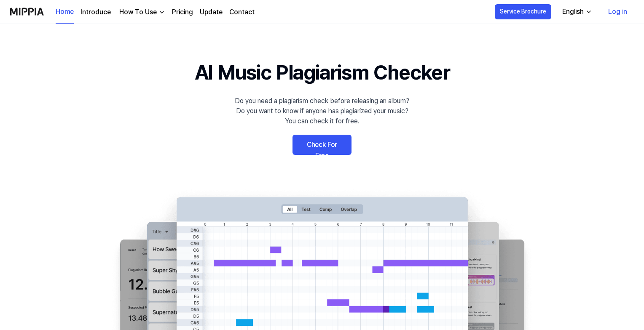 Image resolution: width=644 pixels, height=330 pixels. I want to click on a: Home, so click(65, 12).